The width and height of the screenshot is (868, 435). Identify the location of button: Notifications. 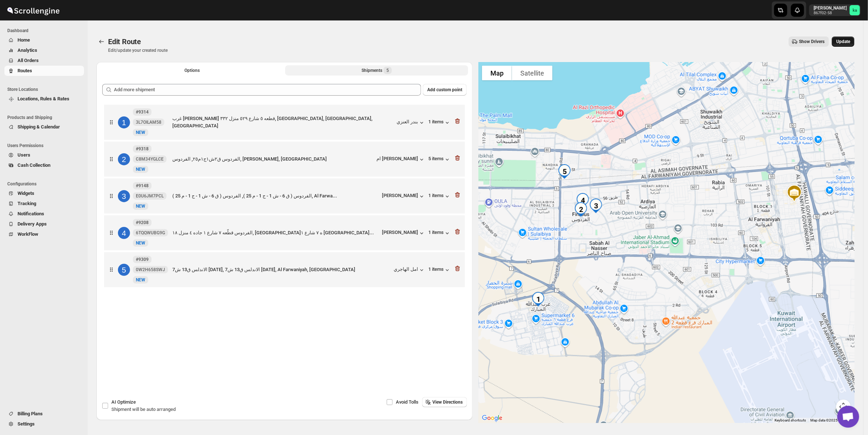
(44, 214).